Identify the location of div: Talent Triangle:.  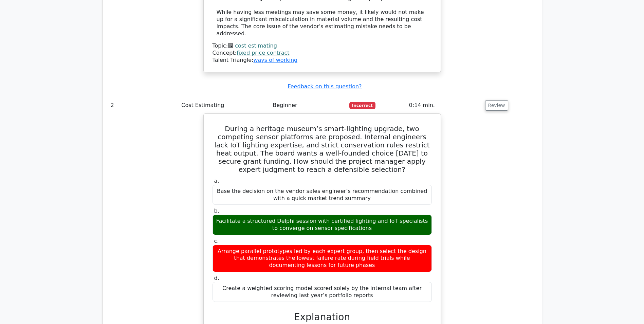
(322, 53).